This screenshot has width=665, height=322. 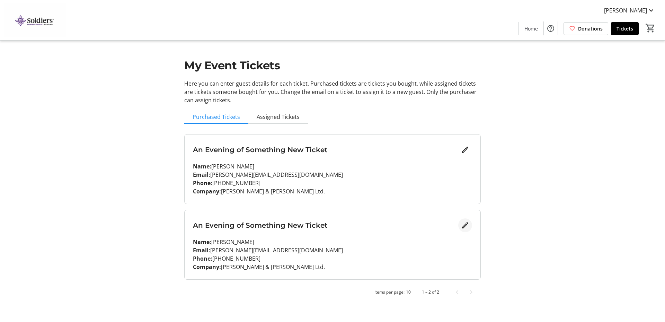 What do you see at coordinates (332, 92) in the screenshot?
I see `p: Here you can enter guest details for each ticket. Purchased tickets are tickets you bought, while...` at bounding box center [332, 92].